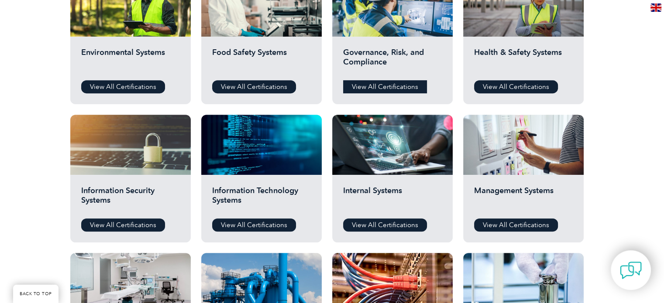  I want to click on h2: Environmental Systems, so click(131, 61).